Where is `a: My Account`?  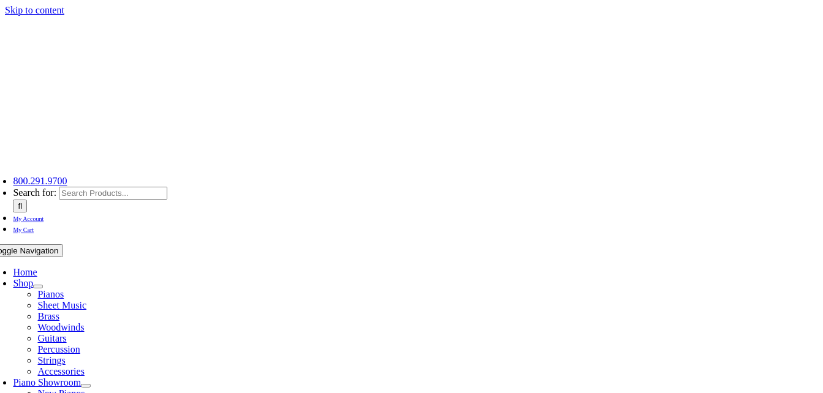 a: My Account is located at coordinates (28, 217).